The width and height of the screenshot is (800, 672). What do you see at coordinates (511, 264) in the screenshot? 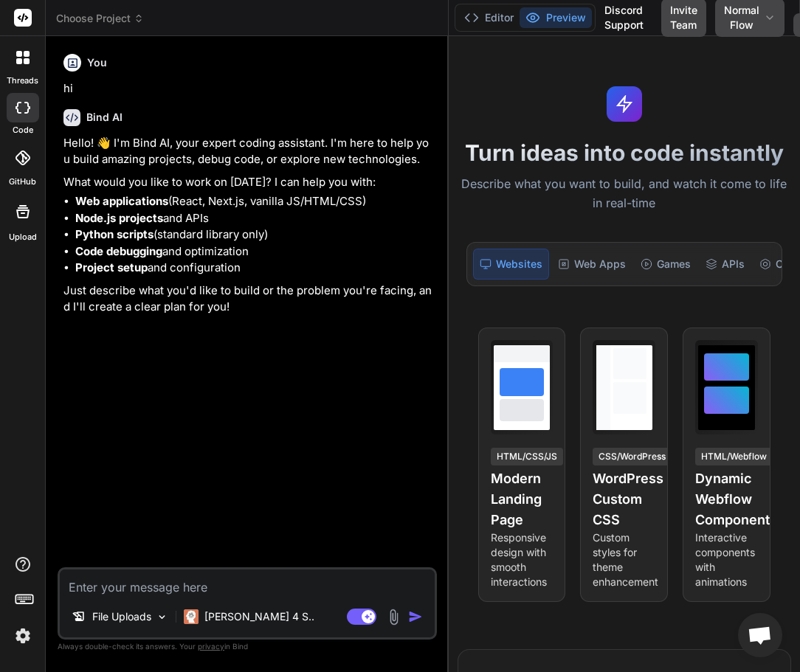
I see `div: Websites` at bounding box center [511, 264].